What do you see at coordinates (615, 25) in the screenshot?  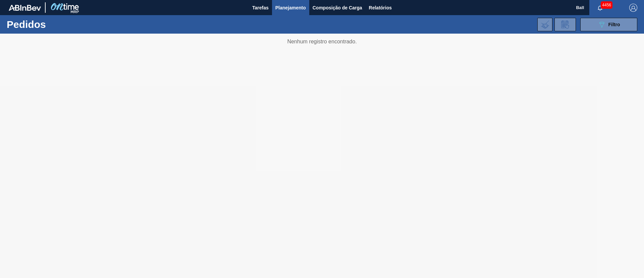 I see `span: Filtro` at bounding box center [615, 25].